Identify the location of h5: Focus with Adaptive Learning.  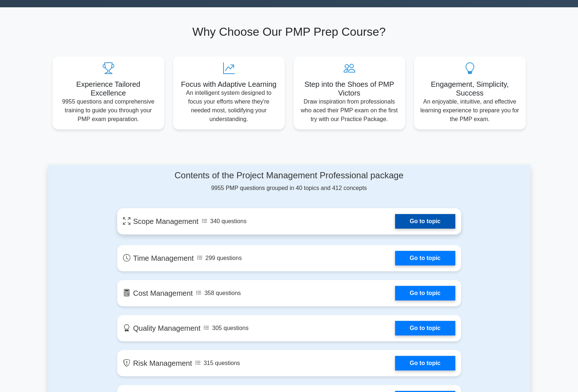
(229, 84).